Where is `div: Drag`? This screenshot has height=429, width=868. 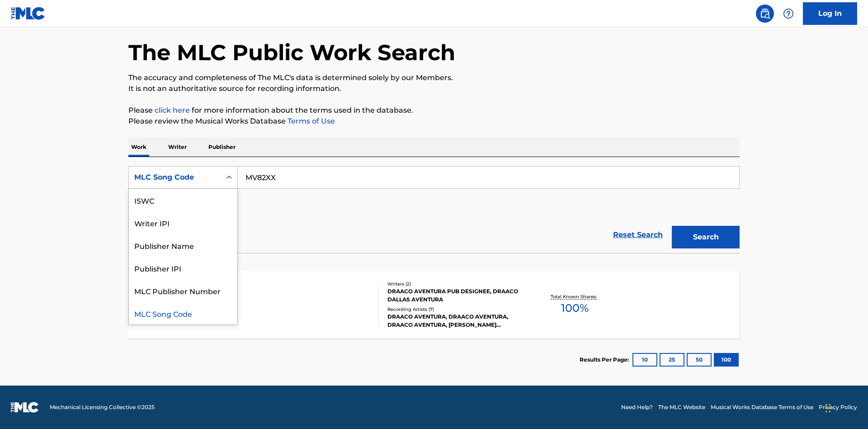 div: Drag is located at coordinates (828, 409).